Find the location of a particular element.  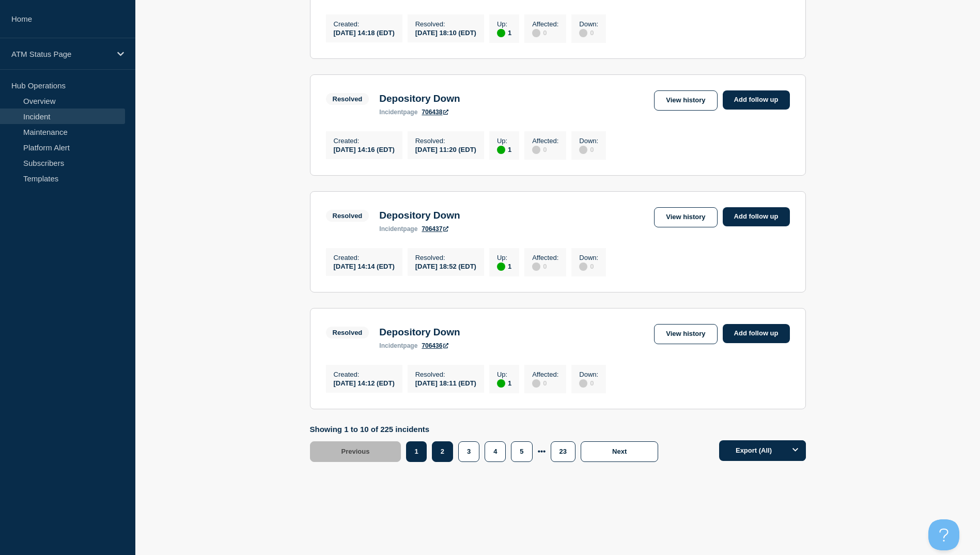

a: 706436 is located at coordinates (435, 345).